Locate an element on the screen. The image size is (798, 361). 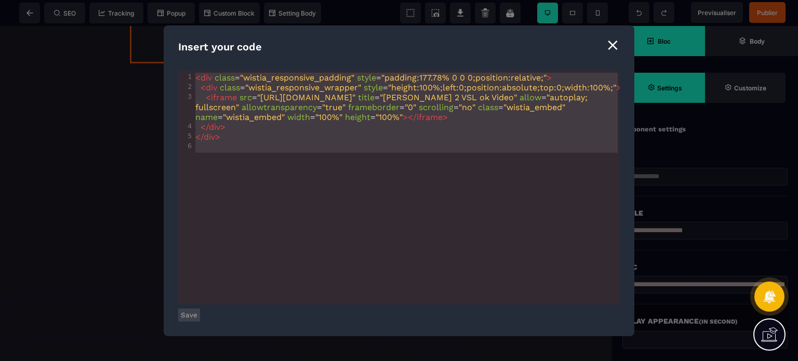
span: title is located at coordinates (366, 97).